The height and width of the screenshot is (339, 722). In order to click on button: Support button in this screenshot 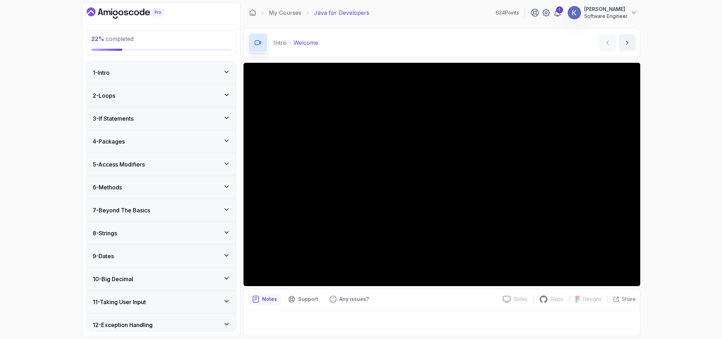, I will do `click(303, 299)`.